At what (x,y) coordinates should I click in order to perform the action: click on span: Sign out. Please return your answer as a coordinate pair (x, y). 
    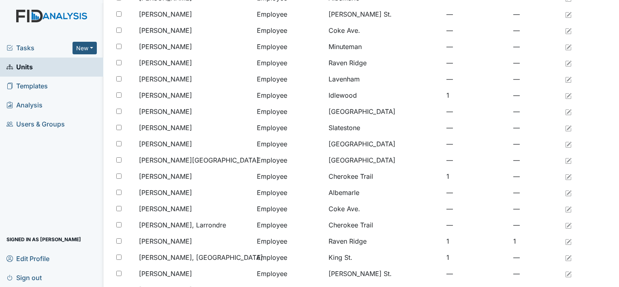
    Looking at the image, I should click on (24, 277).